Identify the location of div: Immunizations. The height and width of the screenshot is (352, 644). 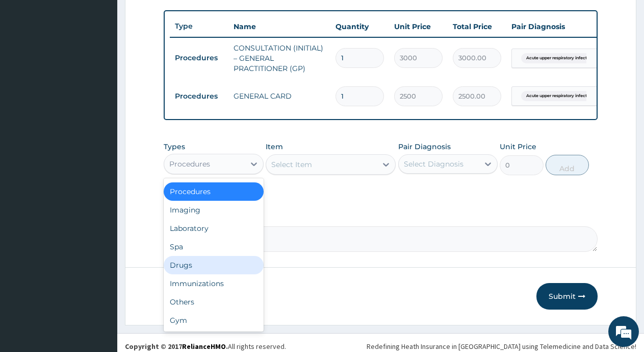
(214, 284).